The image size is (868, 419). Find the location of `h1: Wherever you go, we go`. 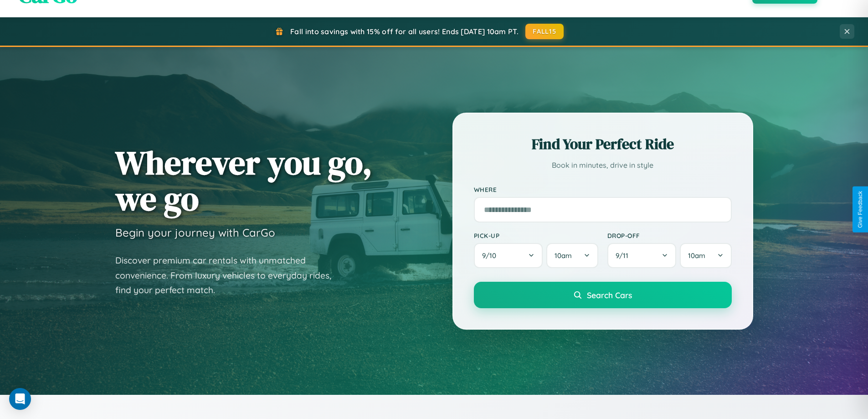

h1: Wherever you go, we go is located at coordinates (244, 181).